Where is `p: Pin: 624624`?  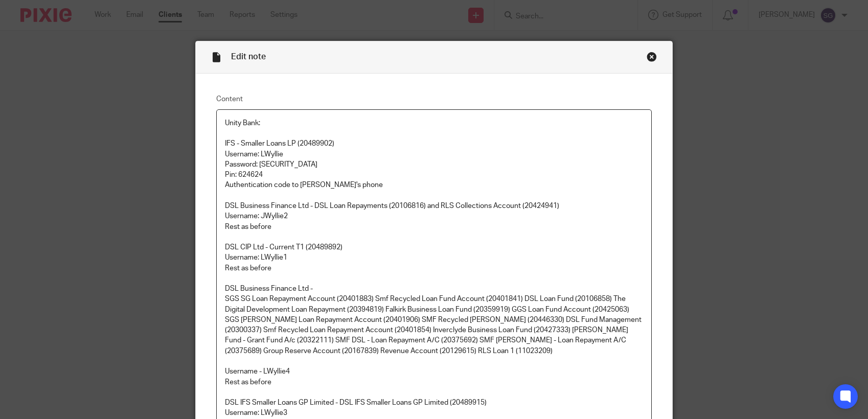
p: Pin: 624624 is located at coordinates (434, 175).